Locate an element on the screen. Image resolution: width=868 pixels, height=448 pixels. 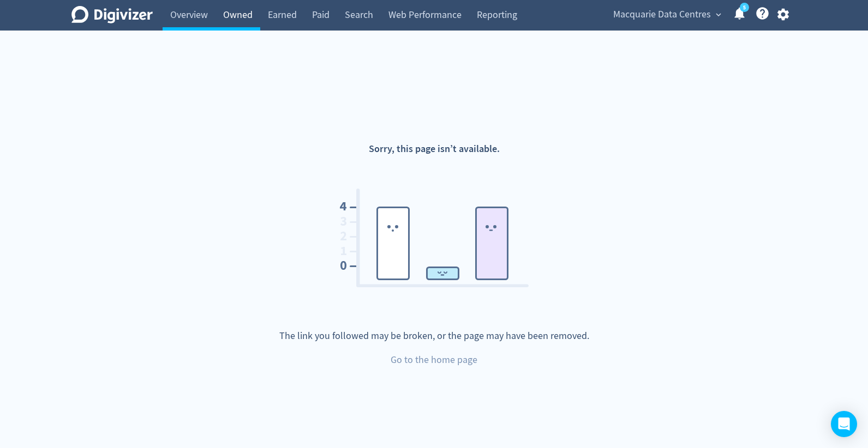
span: Macquarie Data Centres is located at coordinates (661, 15).